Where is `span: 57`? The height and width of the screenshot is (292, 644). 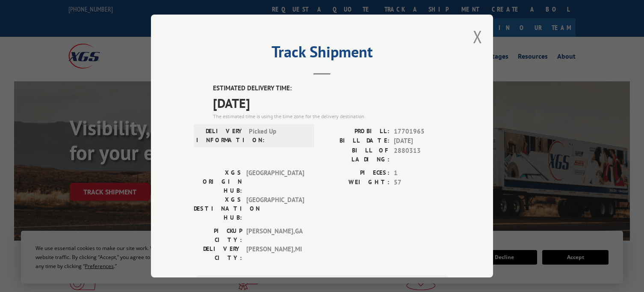 span: 57 is located at coordinates (422, 182).